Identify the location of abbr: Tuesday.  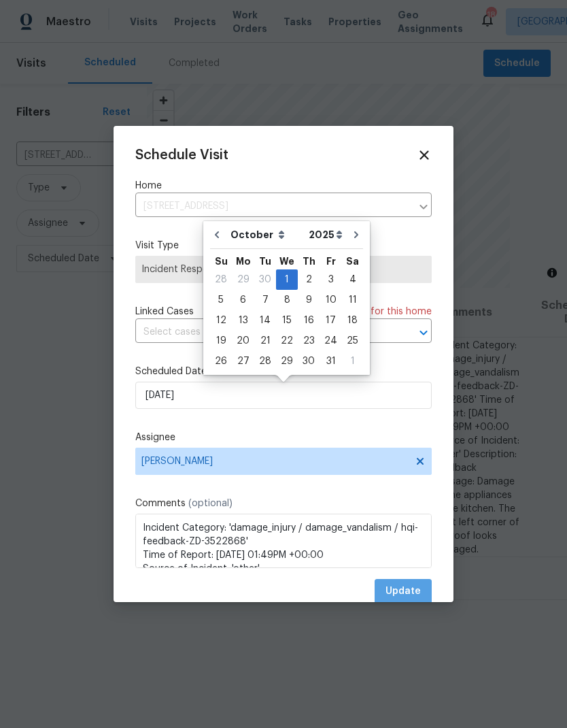
(265, 261).